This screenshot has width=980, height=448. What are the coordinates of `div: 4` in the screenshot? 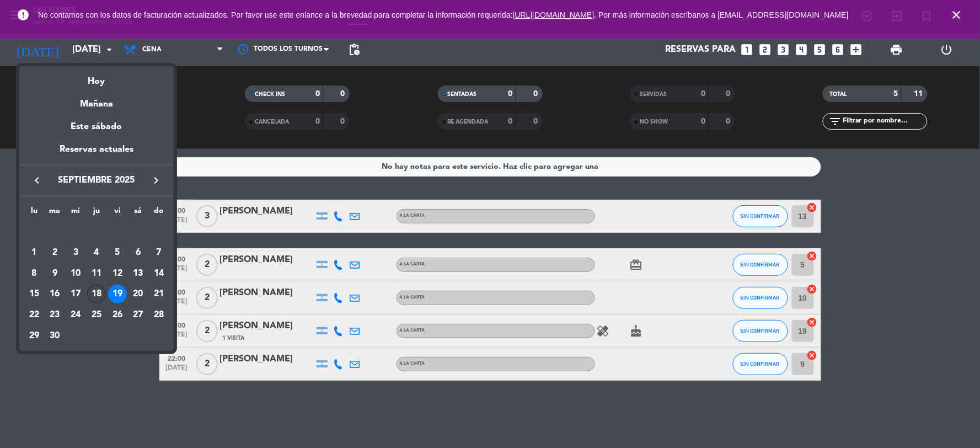 It's located at (96, 252).